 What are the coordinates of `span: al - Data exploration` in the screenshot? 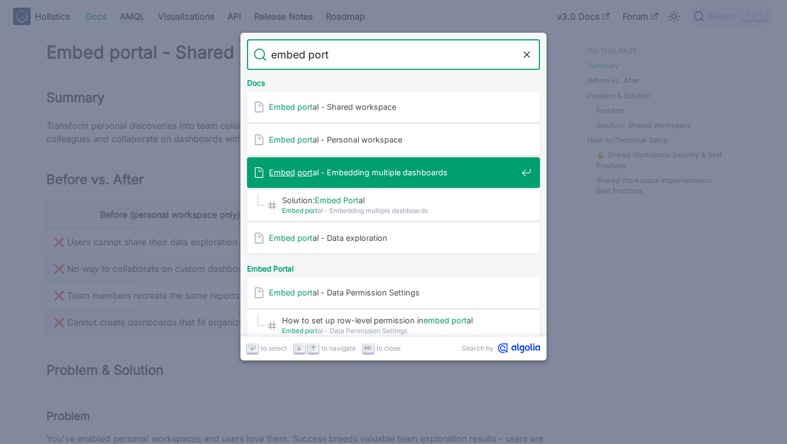 It's located at (393, 238).